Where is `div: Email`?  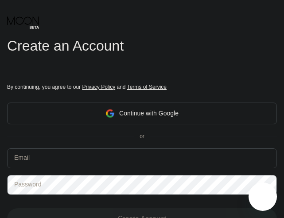 div: Email is located at coordinates (22, 158).